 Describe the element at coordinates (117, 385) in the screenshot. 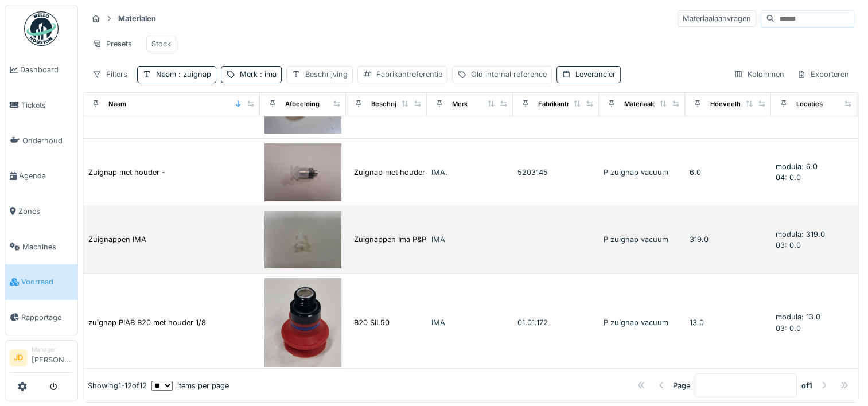

I see `div: Showing 1 - 12 of 12` at that location.